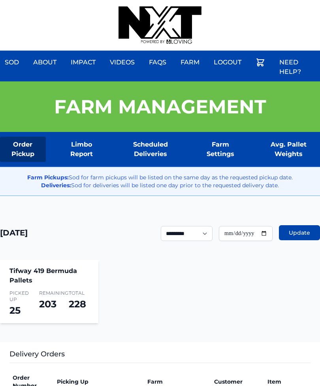  I want to click on a: Scheduled Deliveries, so click(151, 149).